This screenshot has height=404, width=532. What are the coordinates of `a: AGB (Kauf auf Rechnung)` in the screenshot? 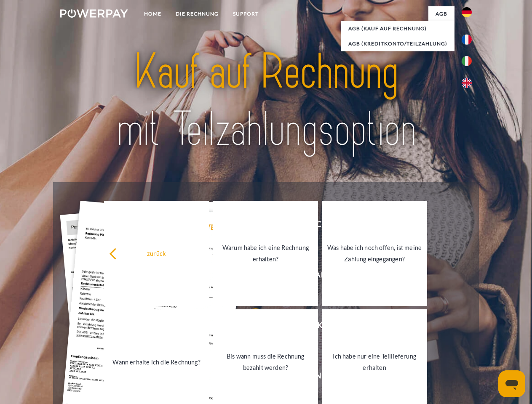 It's located at (397, 29).